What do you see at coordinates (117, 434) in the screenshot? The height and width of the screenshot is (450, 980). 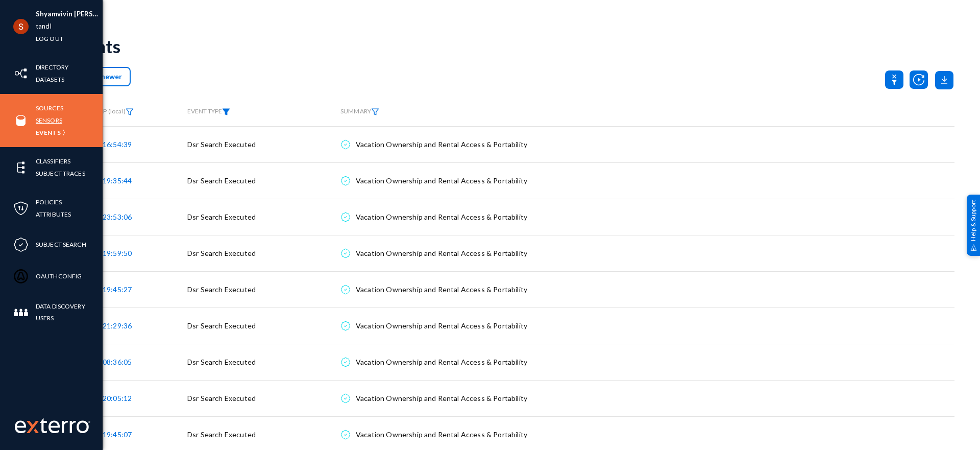 I see `span: 19:45:07` at bounding box center [117, 434].